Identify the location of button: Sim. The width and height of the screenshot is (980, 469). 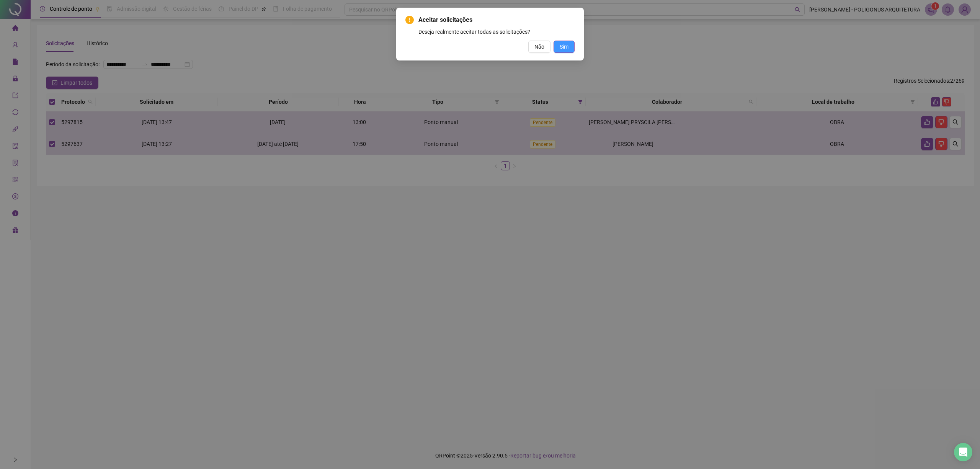
(564, 47).